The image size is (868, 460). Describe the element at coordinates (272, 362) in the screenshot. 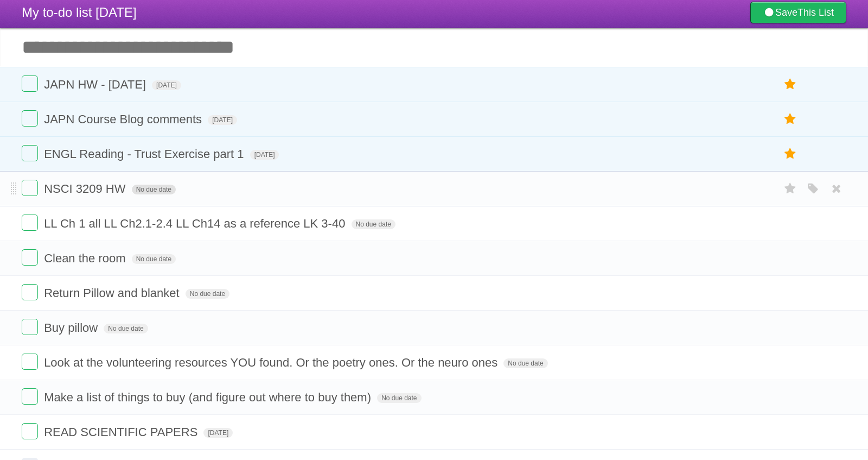

I see `span: Look at the volunteering resources YOU found. Or the poetry ones. Or the neuro ones` at that location.